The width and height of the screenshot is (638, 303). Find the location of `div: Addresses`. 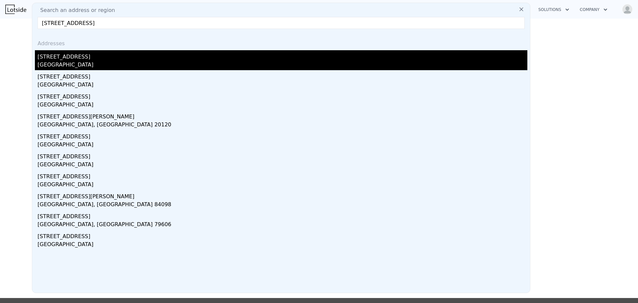

div: Addresses is located at coordinates (281, 42).